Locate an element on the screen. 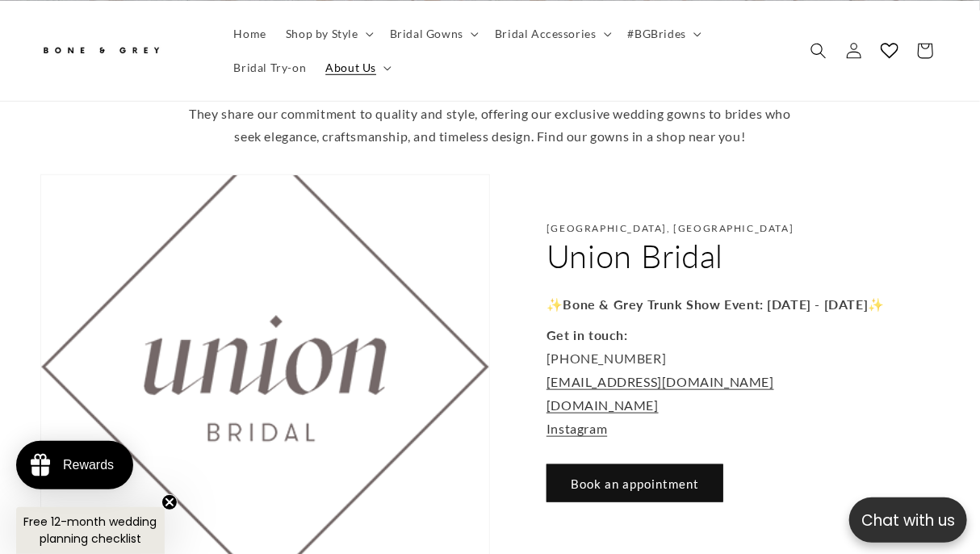 The image size is (980, 554). a: Instagram is located at coordinates (576, 428).